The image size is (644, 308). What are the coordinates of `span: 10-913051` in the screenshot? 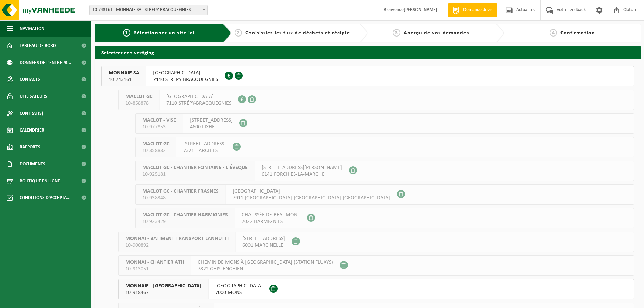 It's located at (155, 269).